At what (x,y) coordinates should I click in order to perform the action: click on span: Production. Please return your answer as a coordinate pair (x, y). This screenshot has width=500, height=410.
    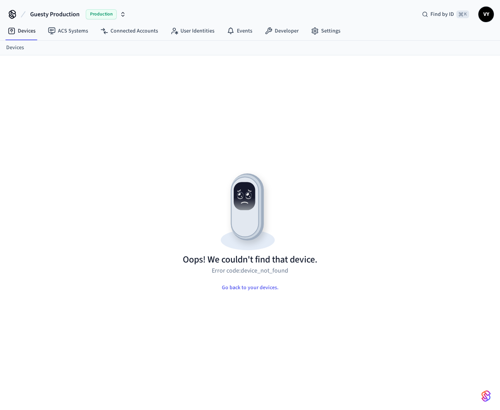
    Looking at the image, I should click on (101, 14).